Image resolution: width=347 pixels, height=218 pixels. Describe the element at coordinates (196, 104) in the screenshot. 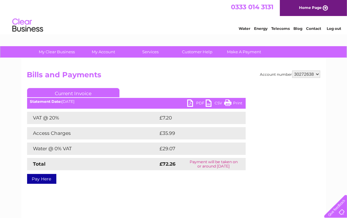

I see `a: PDF` at that location.